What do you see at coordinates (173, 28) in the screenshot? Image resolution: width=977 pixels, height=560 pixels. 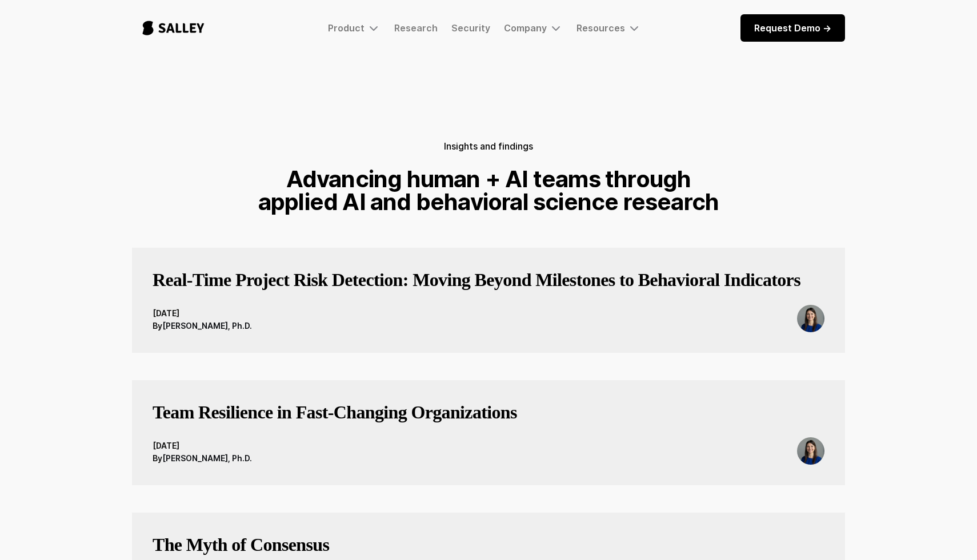 I see `a: home` at bounding box center [173, 28].